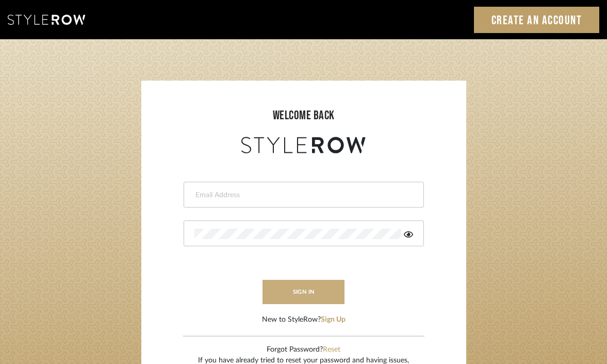 The width and height of the screenshot is (607, 364). What do you see at coordinates (302, 195) in the screenshot?
I see `input: Email Address` at bounding box center [302, 195].